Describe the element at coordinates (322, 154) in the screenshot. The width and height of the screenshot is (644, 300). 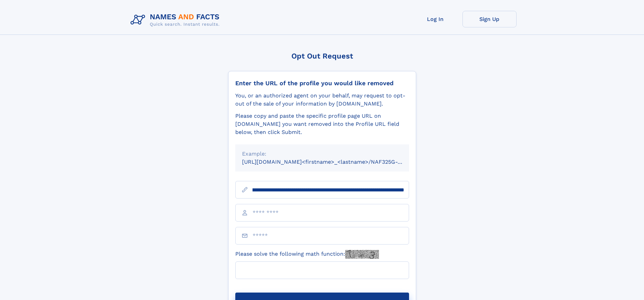
I see `div: Example:` at that location.